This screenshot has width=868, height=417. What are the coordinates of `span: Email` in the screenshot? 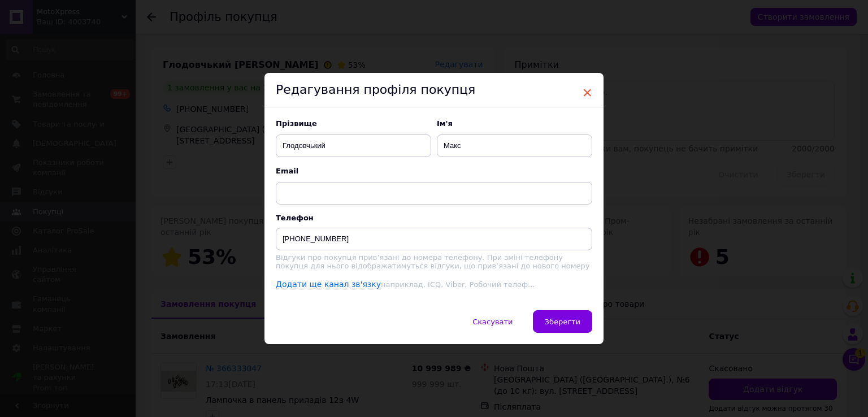 It's located at (434, 171).